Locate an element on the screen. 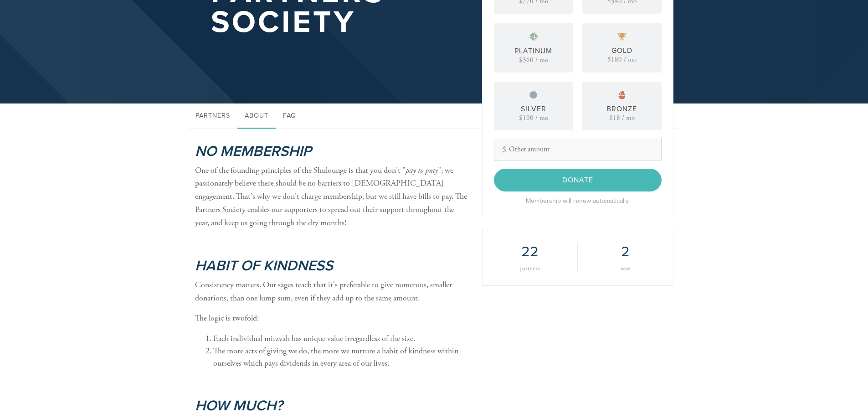  input: Other amount is located at coordinates (578, 149).